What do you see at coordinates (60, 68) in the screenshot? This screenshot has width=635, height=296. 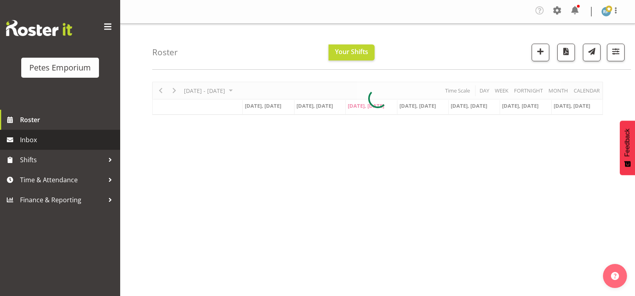 I see `div: Petes Emporium` at bounding box center [60, 68].